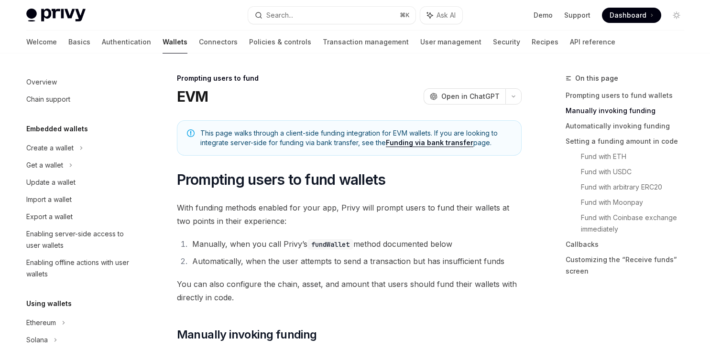 Image resolution: width=710 pixels, height=349 pixels. What do you see at coordinates (629, 111) in the screenshot?
I see `a: Manually invoking funding` at bounding box center [629, 111].